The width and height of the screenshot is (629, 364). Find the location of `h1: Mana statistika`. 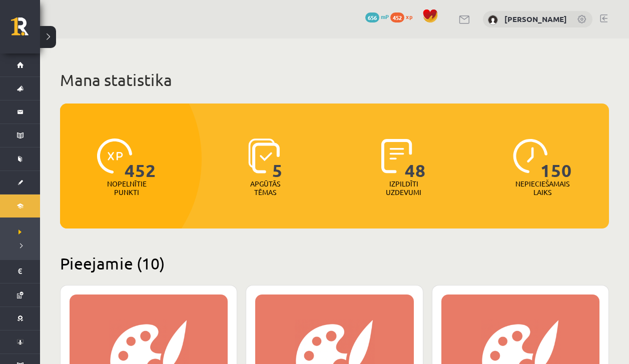

h1: Mana statistika is located at coordinates (334, 80).